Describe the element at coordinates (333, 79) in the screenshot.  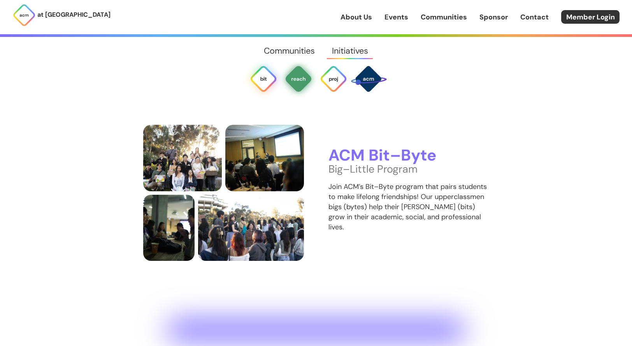
I see `img: ACM Projects` at that location.